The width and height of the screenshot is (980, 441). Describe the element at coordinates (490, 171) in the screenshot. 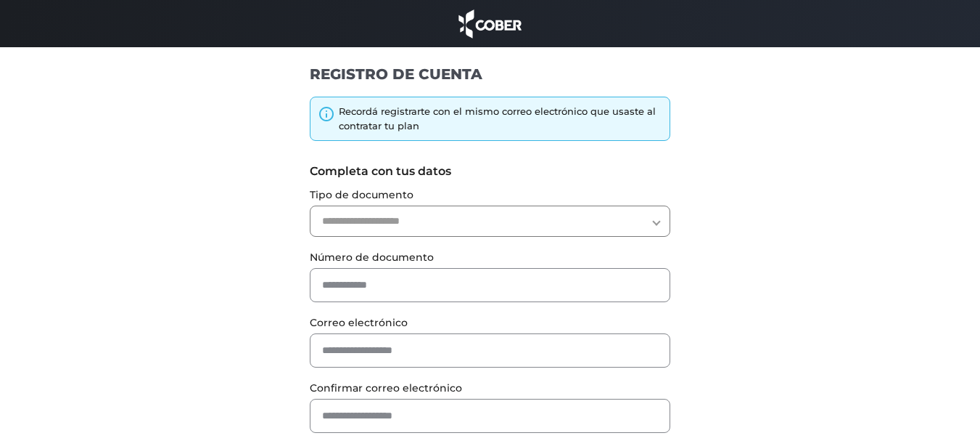

I see `label: Completa con tus datos` at that location.